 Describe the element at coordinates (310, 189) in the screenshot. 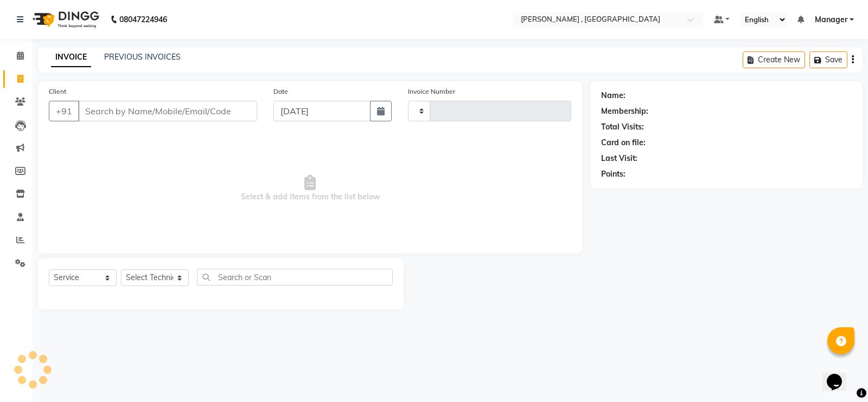

I see `span: Select & add items from the list below` at that location.